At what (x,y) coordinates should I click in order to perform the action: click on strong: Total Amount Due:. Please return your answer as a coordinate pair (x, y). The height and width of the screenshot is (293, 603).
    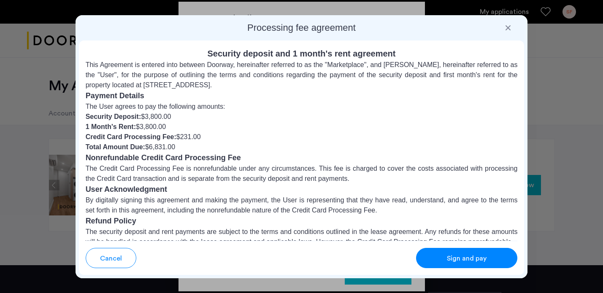
    Looking at the image, I should click on (115, 147).